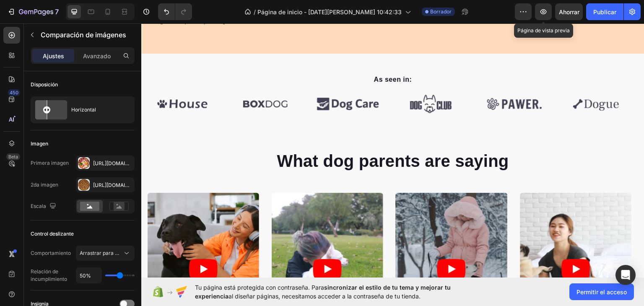 The image size is (644, 306). What do you see at coordinates (13, 157) in the screenshot?
I see `font: Beta` at bounding box center [13, 157].